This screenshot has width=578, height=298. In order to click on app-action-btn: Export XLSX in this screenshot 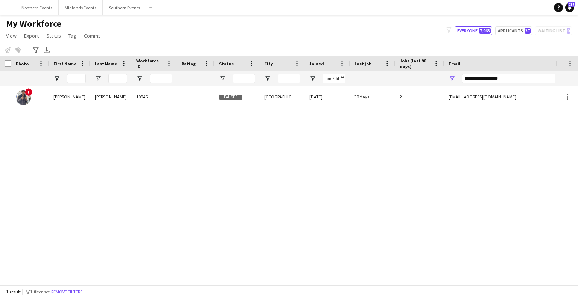, I will do `click(47, 50)`.